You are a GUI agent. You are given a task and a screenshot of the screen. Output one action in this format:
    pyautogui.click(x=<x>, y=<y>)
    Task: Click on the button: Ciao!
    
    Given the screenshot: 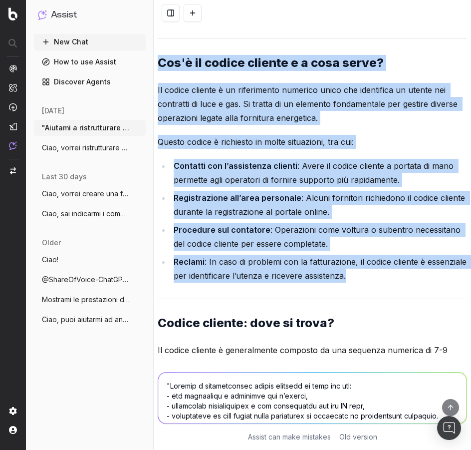 What is the action you would take?
    pyautogui.click(x=90, y=260)
    